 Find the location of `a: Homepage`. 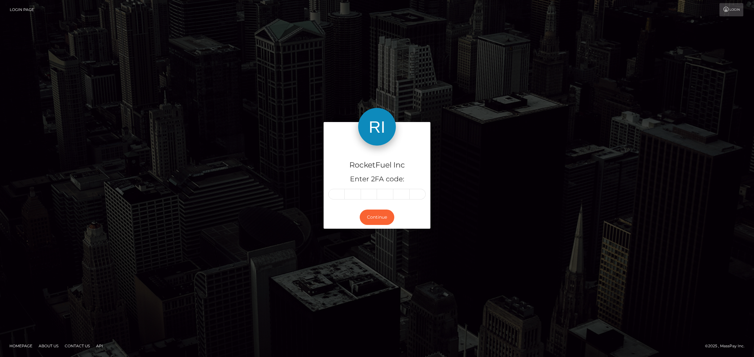

a: Homepage is located at coordinates (21, 346).